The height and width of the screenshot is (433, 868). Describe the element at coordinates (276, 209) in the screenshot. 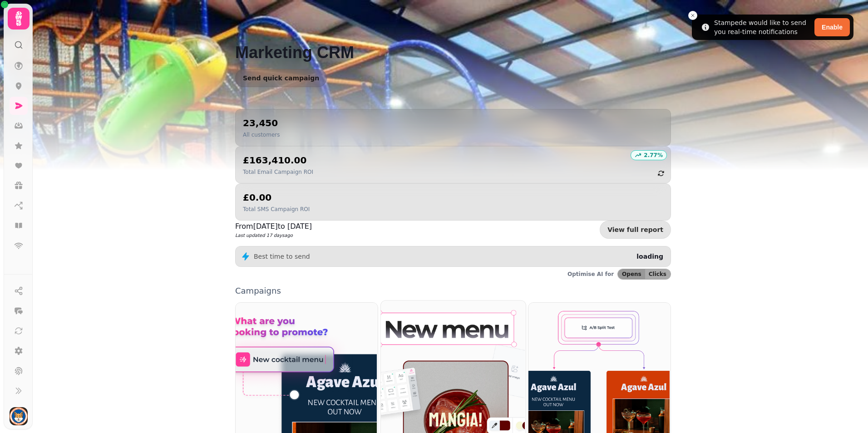

I see `p: Total SMS Campaign ROI` at that location.